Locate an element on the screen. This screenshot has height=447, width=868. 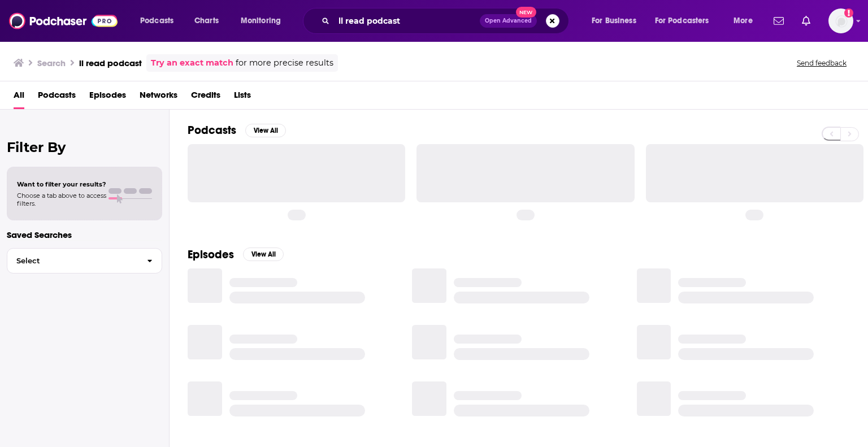
span: for more precise results is located at coordinates (284, 62).